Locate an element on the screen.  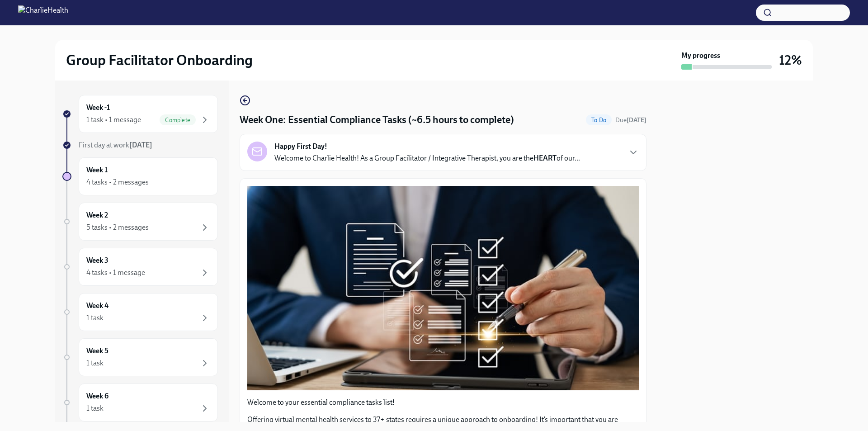
span: Due is located at coordinates (631, 120).